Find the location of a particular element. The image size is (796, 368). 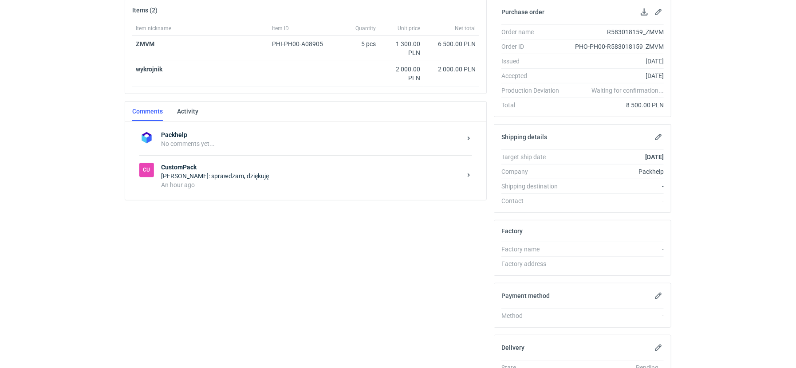

button: Edit payment method is located at coordinates (658, 296).